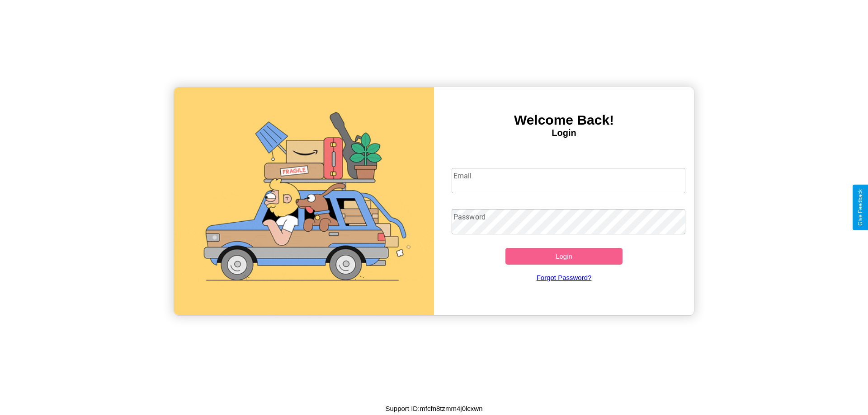  I want to click on img: gif, so click(304, 201).